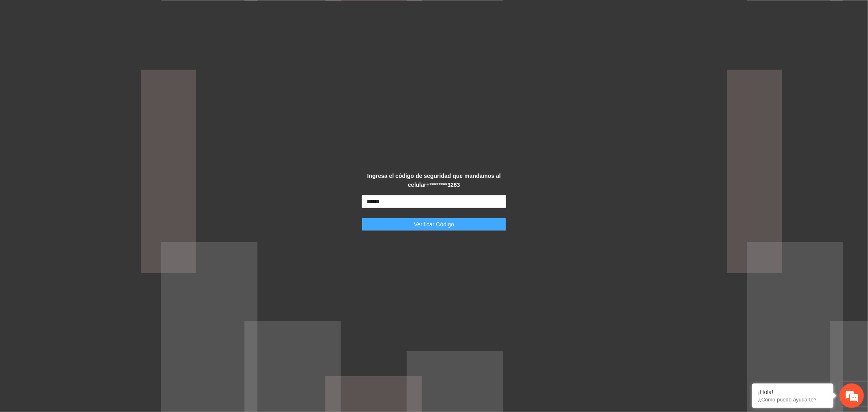 This screenshot has height=412, width=868. I want to click on p: ¿Cómo puedo ayudarte?, so click(793, 399).